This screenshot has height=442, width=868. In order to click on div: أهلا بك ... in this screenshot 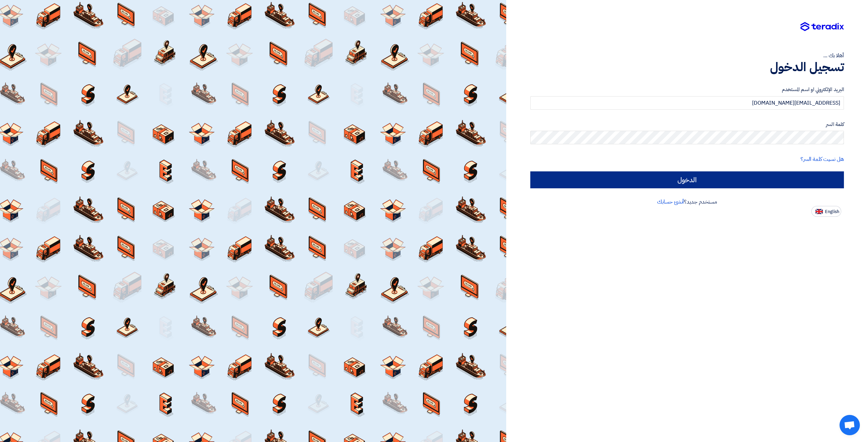, I will do `click(687, 55)`.